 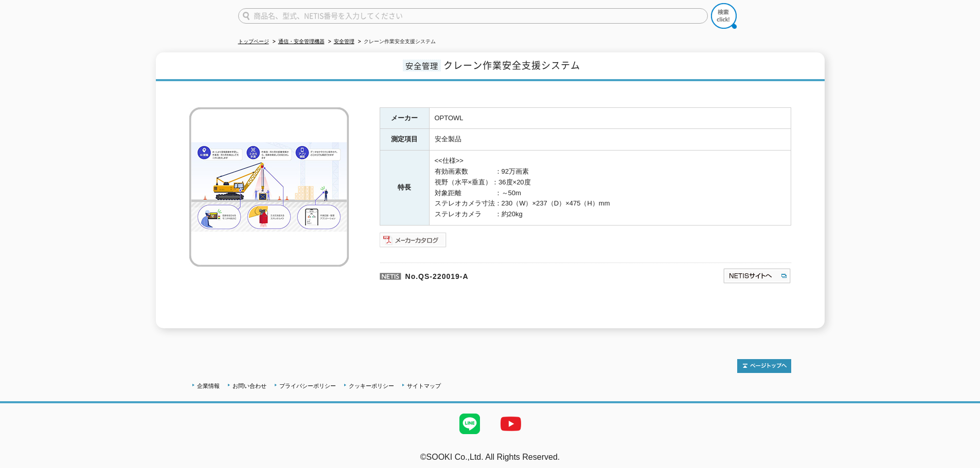 I want to click on img: LINE, so click(x=469, y=424).